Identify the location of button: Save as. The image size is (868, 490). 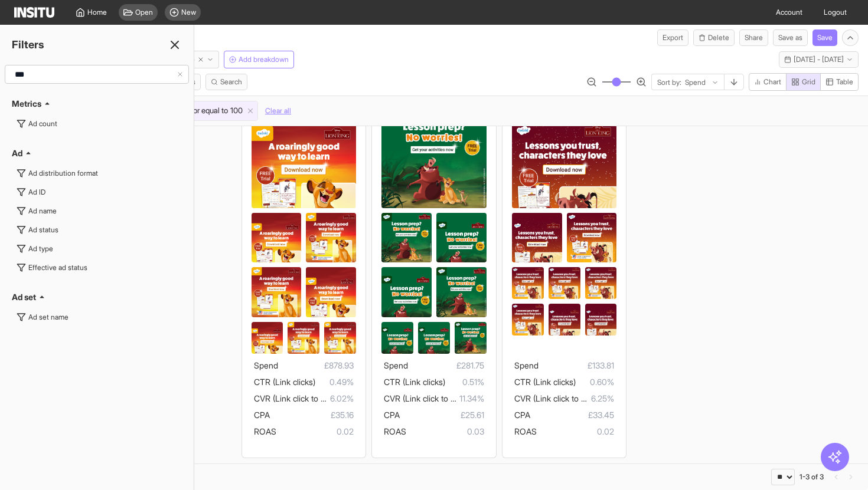
(790, 38).